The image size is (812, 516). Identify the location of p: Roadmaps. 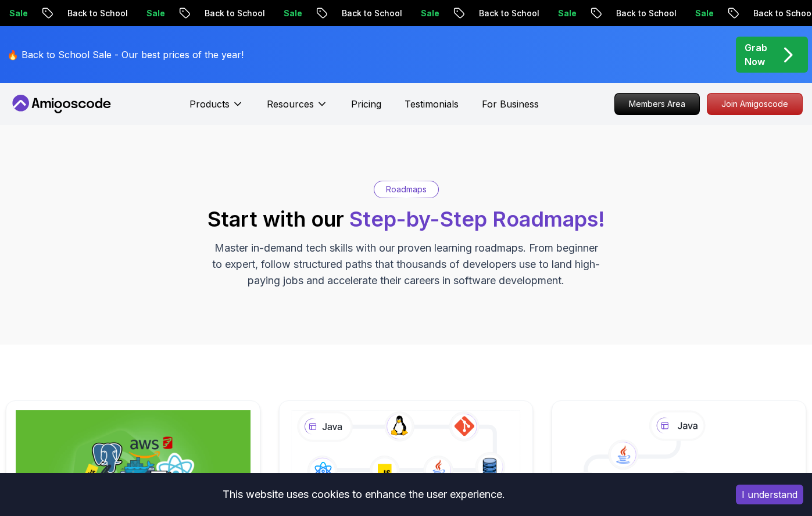
(406, 189).